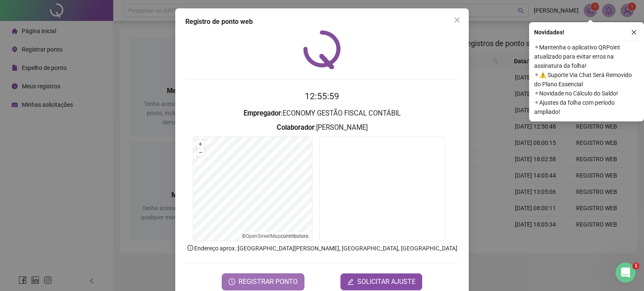  What do you see at coordinates (263, 236) in the screenshot?
I see `a: OpenStreetMap` at bounding box center [263, 236].